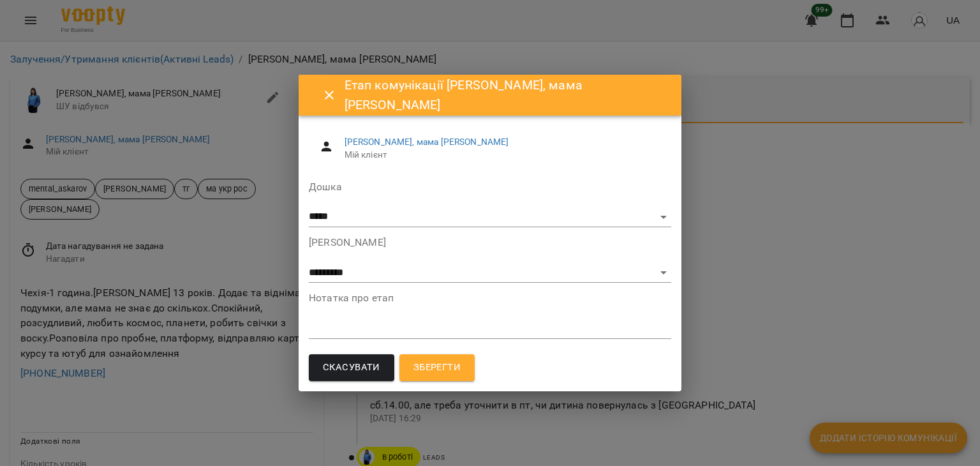 Image resolution: width=980 pixels, height=466 pixels. What do you see at coordinates (437, 368) in the screenshot?
I see `button: Зберегти` at bounding box center [437, 368].